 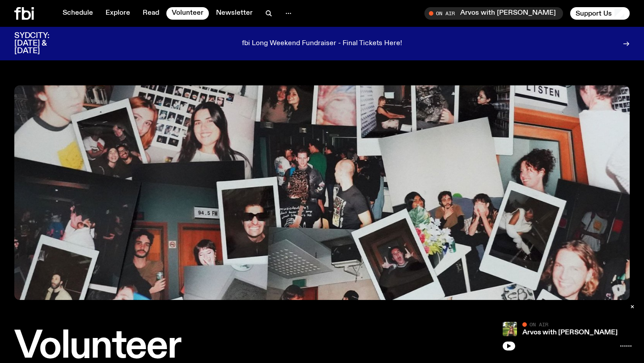 What do you see at coordinates (322, 44) in the screenshot?
I see `p: fbi Long Weekend Fundraiser - Final Tickets Here!` at bounding box center [322, 44].